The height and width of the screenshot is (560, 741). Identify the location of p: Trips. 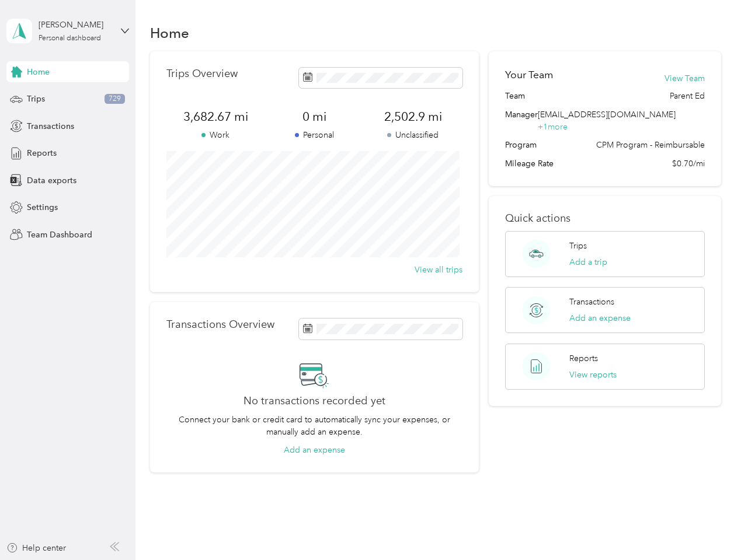
(578, 246).